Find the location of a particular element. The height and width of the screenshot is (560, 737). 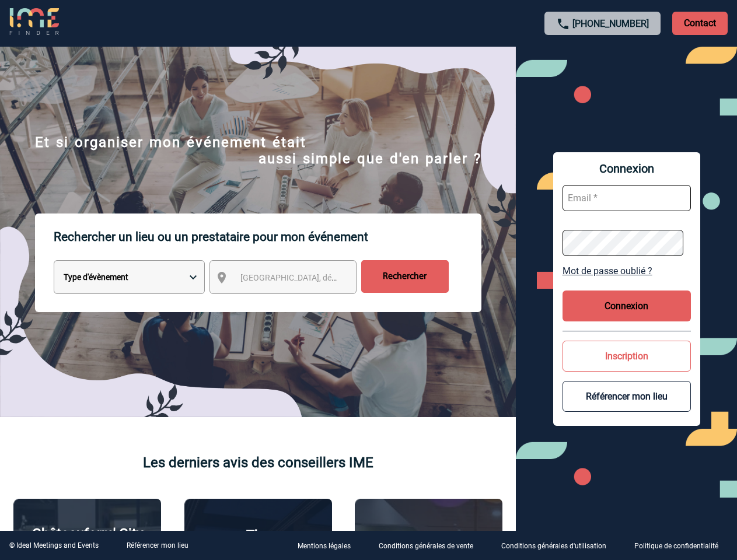

img: call-24-px.png is located at coordinates (563, 24).